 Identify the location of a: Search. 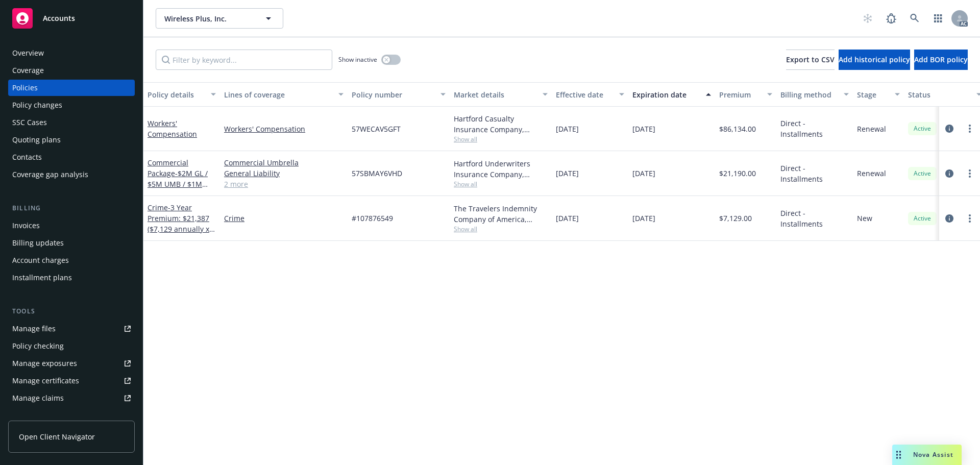
(915, 18).